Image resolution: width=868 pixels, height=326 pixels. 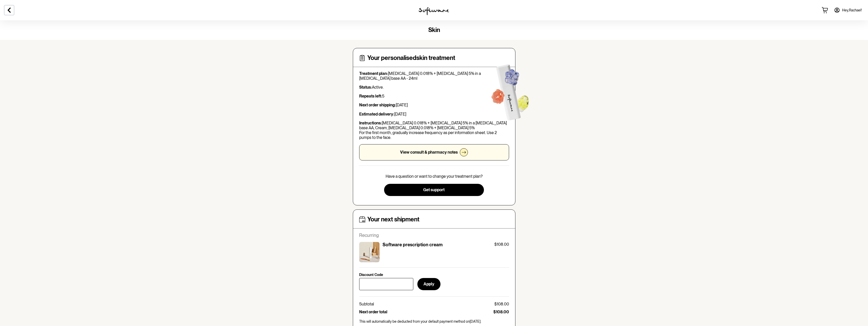 I want to click on p: Discount Code, so click(x=371, y=275).